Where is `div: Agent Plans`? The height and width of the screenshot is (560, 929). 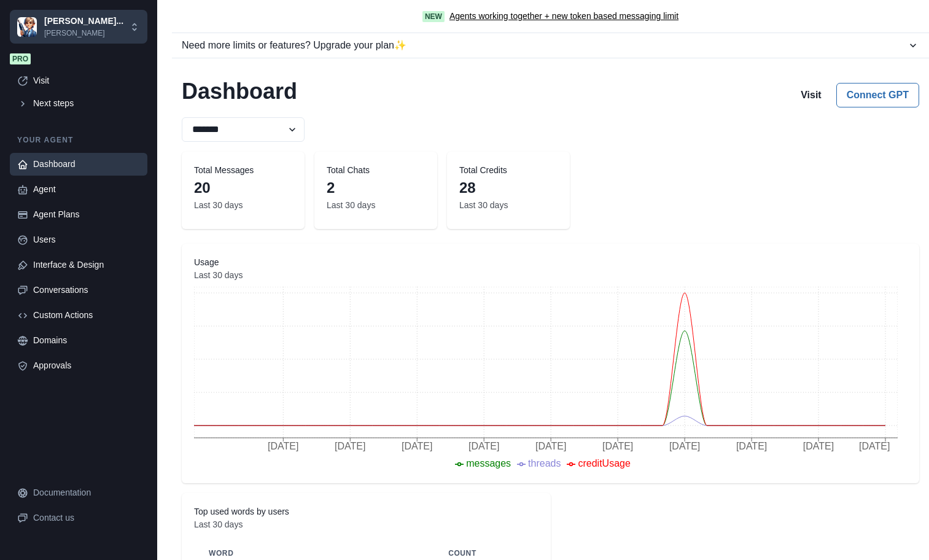 div: Agent Plans is located at coordinates (87, 215).